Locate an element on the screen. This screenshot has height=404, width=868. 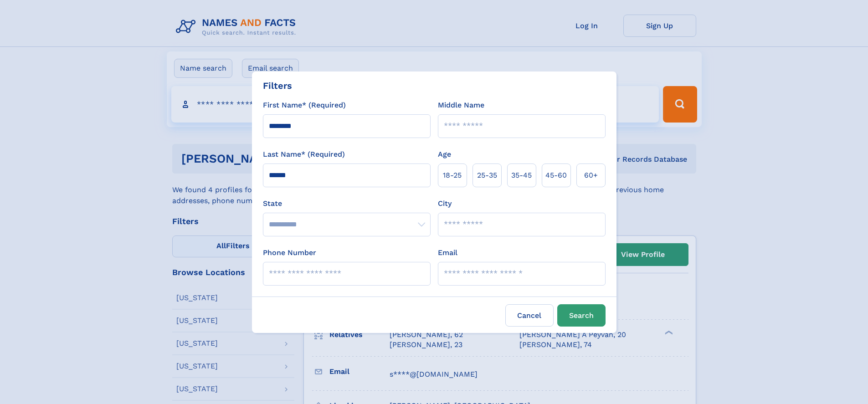
label: Cancel is located at coordinates (530, 315).